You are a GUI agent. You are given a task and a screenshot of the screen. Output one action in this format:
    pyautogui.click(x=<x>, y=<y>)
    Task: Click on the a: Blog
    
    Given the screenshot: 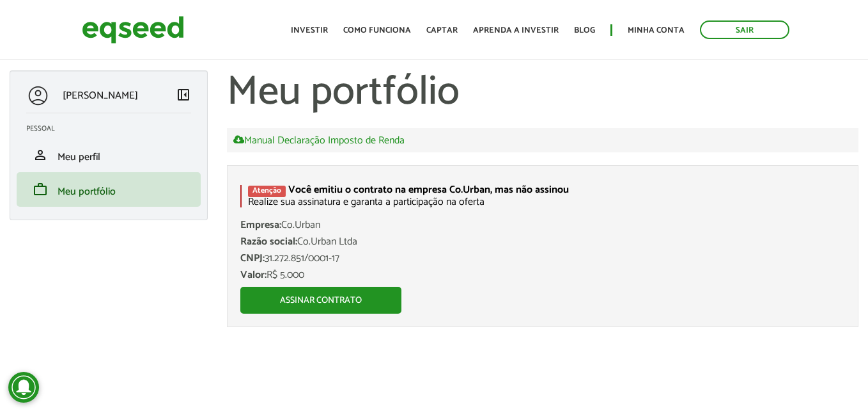 What is the action you would take?
    pyautogui.click(x=584, y=30)
    